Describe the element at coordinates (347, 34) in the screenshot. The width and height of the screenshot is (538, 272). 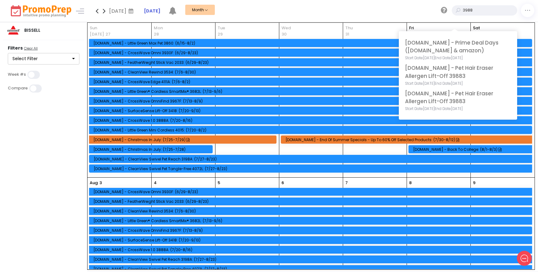
I see `p: 31` at that location.